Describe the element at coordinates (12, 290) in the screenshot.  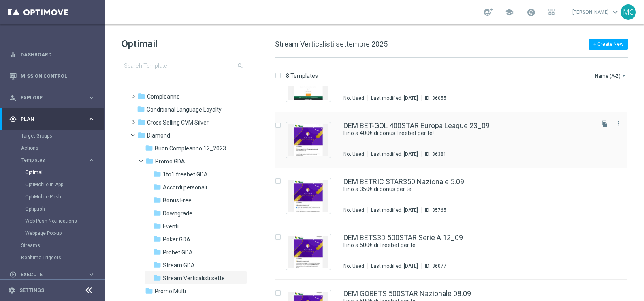
I see `i: settings` at that location.